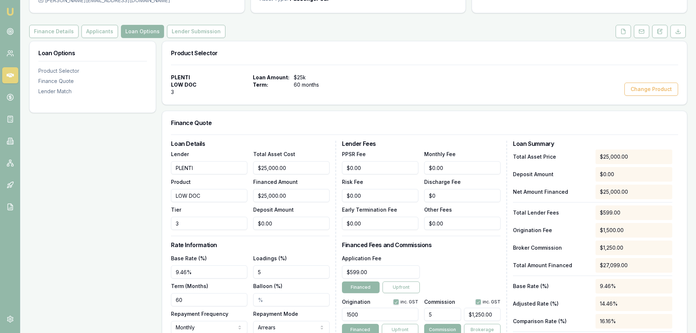 The width and height of the screenshot is (696, 333). I want to click on label: Discharge Fee, so click(442, 182).